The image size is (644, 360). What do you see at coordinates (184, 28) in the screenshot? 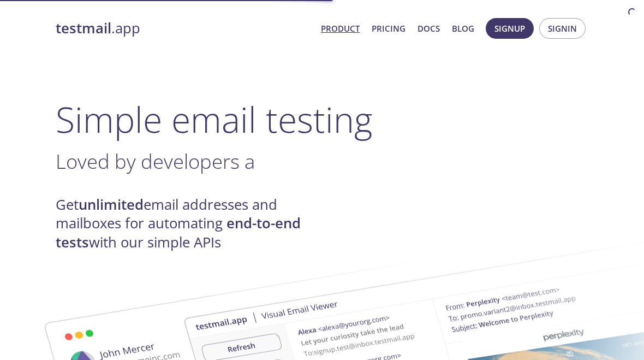
I see `a: testmail.app` at bounding box center [184, 28].